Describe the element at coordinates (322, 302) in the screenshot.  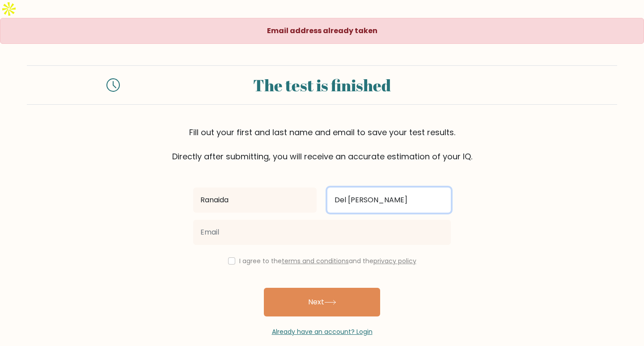
I see `button: Next` at that location.